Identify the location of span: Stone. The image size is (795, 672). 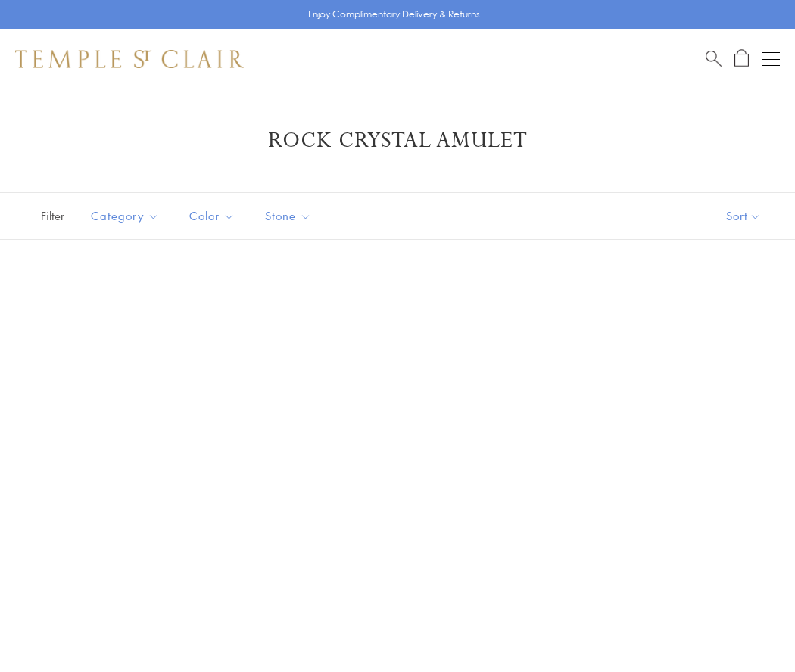
(290, 216).